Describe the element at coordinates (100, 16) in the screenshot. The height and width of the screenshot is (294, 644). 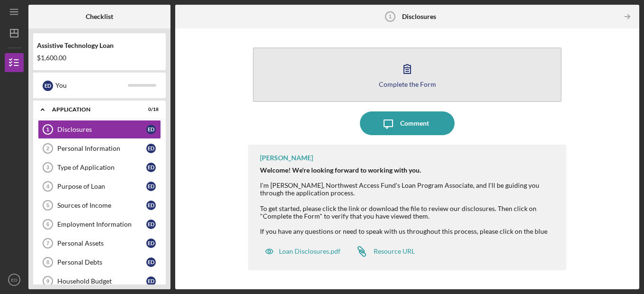
I see `b: Checklist` at that location.